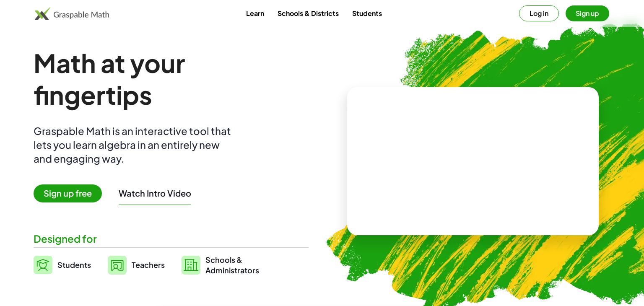 This screenshot has width=644, height=306. I want to click on span: Students, so click(74, 264).